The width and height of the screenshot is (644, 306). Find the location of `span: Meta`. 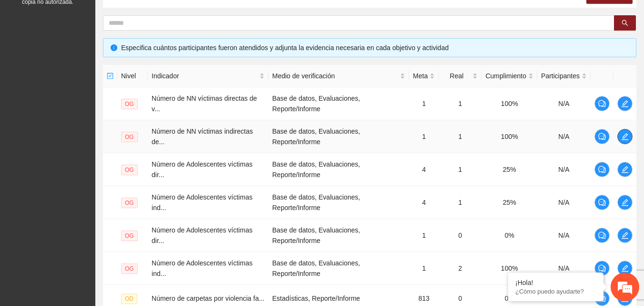

span: Meta is located at coordinates (420, 76).